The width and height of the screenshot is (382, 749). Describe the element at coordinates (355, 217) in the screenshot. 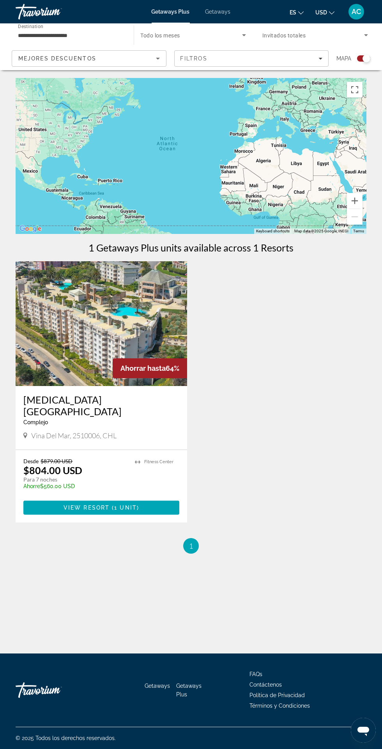

I see `button: Zoom out` at that location.